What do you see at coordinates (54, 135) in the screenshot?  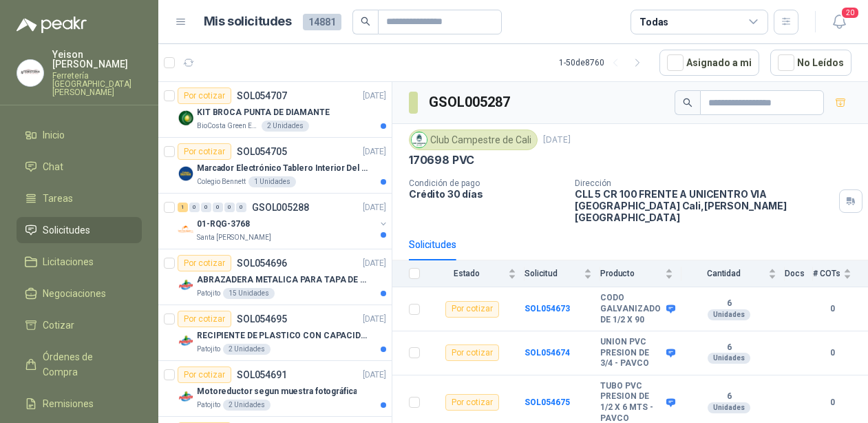 I see `span: Inicio` at bounding box center [54, 135].